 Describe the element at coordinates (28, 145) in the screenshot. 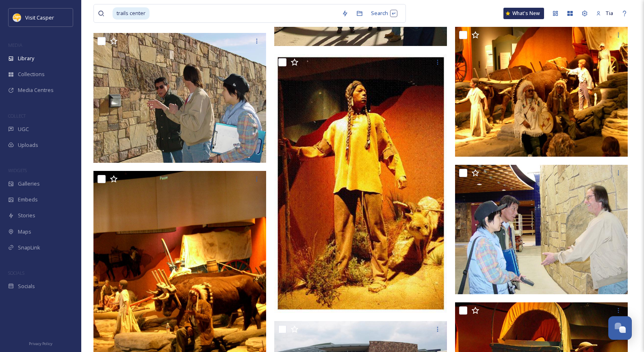

I see `span: Uploads` at that location.